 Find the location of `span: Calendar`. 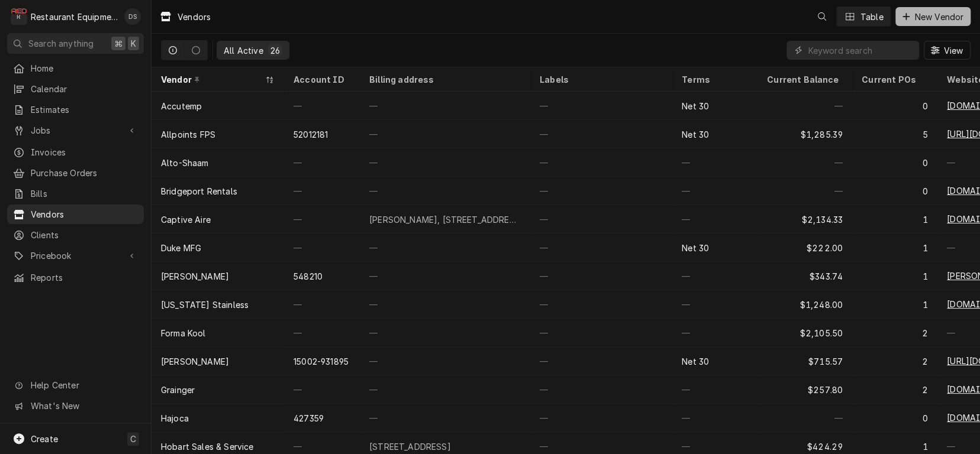

span: Calendar is located at coordinates (84, 89).